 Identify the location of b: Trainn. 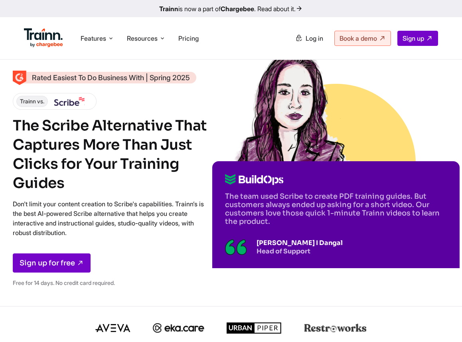
(169, 9).